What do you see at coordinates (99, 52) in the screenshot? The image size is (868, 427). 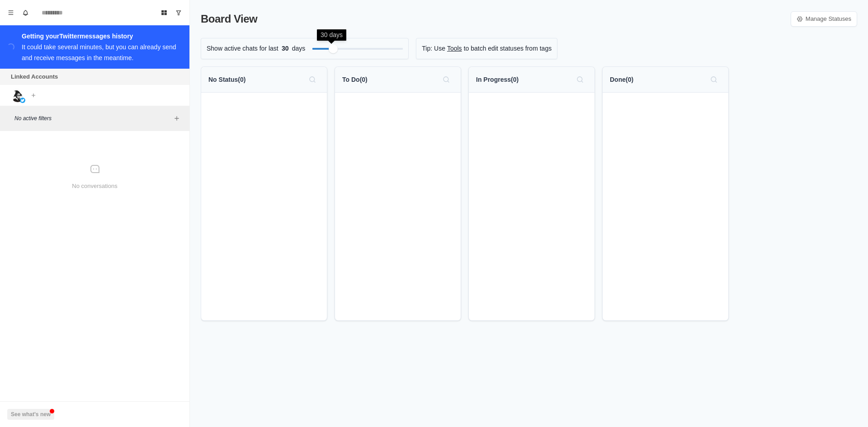 I see `div: It could take several minutes, but you can already send and receive messages in the meantime.` at bounding box center [99, 52].